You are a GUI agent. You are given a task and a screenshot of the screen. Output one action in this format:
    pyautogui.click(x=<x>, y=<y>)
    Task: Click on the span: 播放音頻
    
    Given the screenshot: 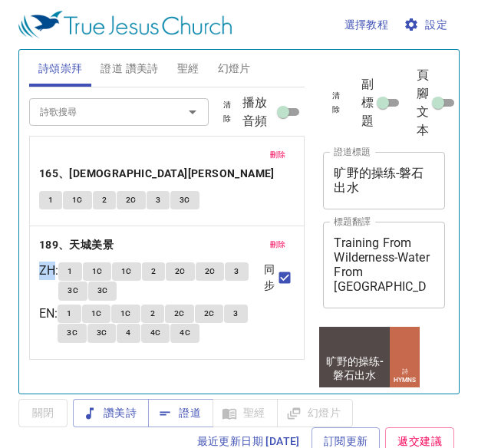 What is the action you would take?
    pyautogui.click(x=259, y=112)
    